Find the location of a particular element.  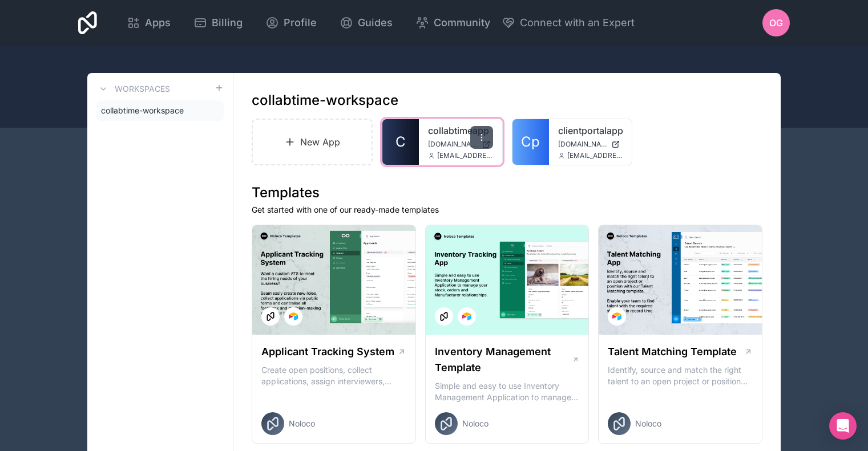

a: collabtime-workspace is located at coordinates (159, 110).